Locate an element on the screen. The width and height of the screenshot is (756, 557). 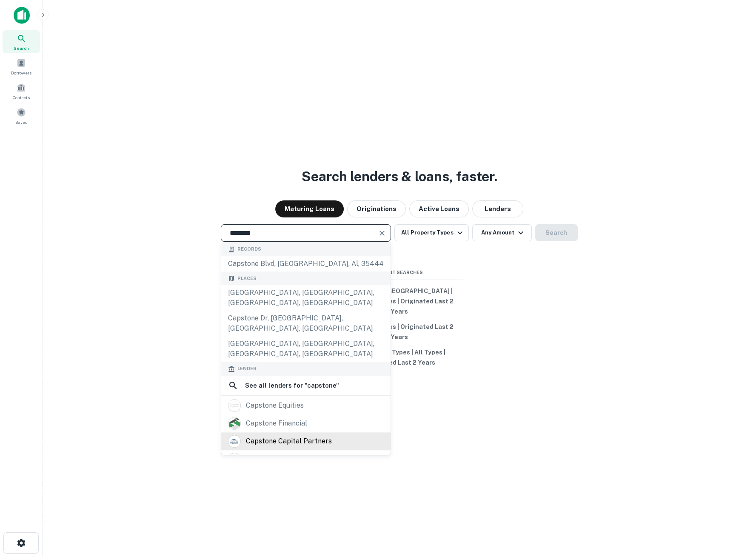
h3: Search lenders & loans, faster. is located at coordinates (399, 177).